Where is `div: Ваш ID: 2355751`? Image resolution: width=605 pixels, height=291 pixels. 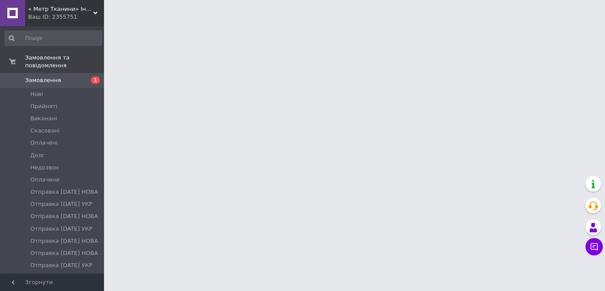 div: Ваш ID: 2355751 is located at coordinates (66, 17).